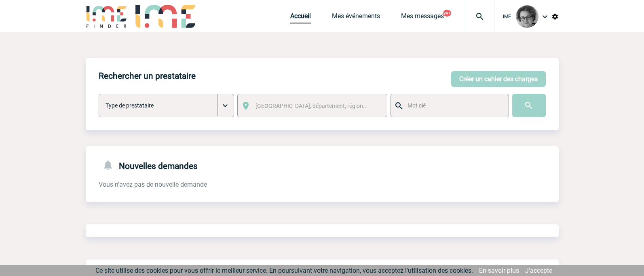 The width and height of the screenshot is (644, 276). Describe the element at coordinates (527, 17) in the screenshot. I see `img: 101028-0.jpg` at that location.